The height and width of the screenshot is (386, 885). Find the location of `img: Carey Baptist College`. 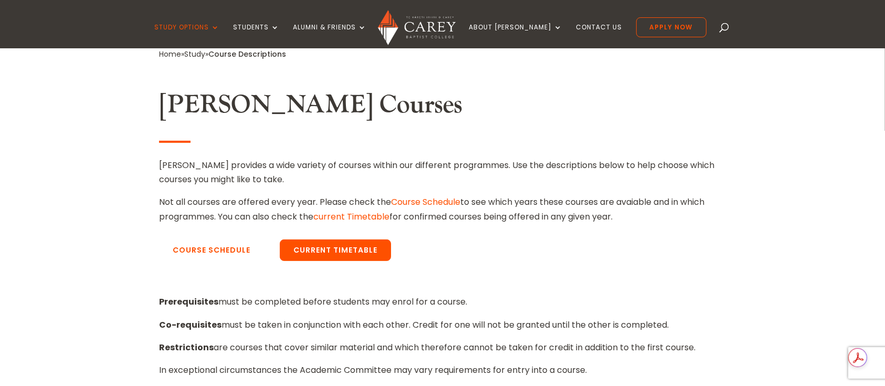

img: Carey Baptist College is located at coordinates (416, 27).